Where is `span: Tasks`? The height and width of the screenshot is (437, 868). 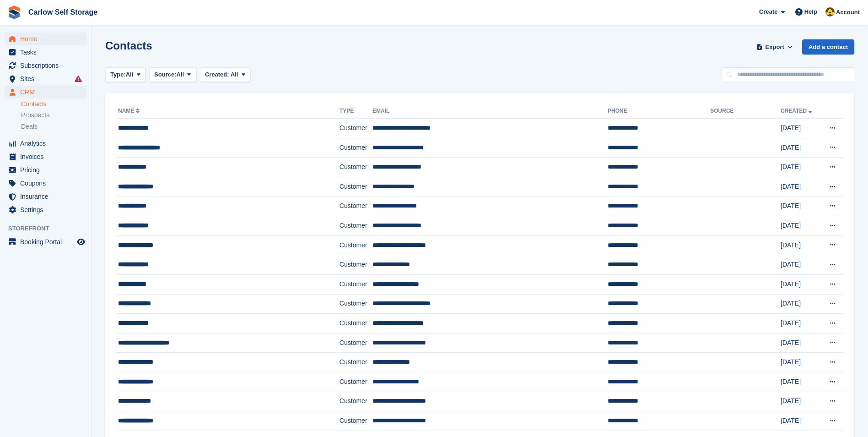
span: Tasks is located at coordinates (47, 52).